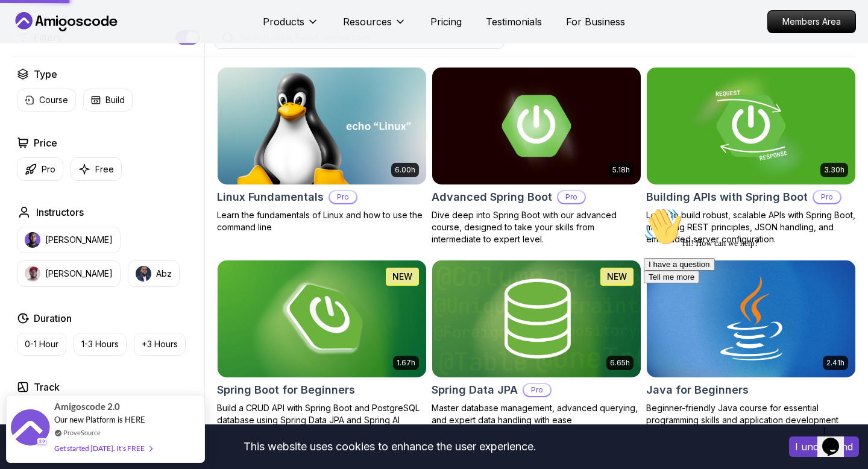  I want to click on span: Hi! How can we help?, so click(62, 40).